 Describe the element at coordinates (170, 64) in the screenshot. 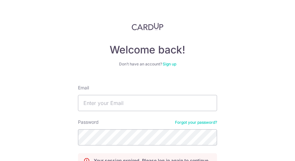

I see `a: Sign up` at that location.